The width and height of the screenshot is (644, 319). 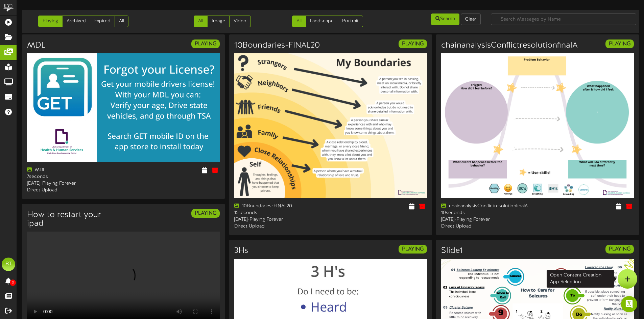 What do you see at coordinates (50, 21) in the screenshot?
I see `a: Playing` at bounding box center [50, 21].